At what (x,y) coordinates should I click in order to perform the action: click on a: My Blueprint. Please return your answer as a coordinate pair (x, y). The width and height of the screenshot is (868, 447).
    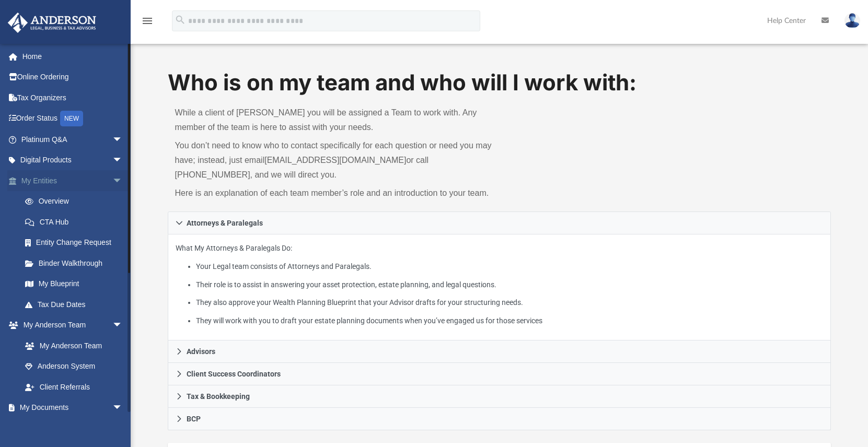
    Looking at the image, I should click on (74, 284).